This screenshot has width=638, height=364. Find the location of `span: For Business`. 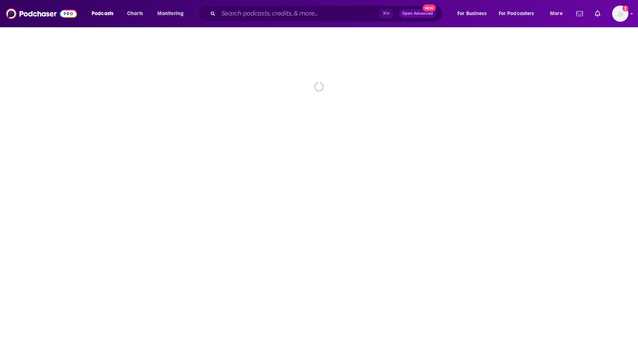

span: For Business is located at coordinates (472, 14).